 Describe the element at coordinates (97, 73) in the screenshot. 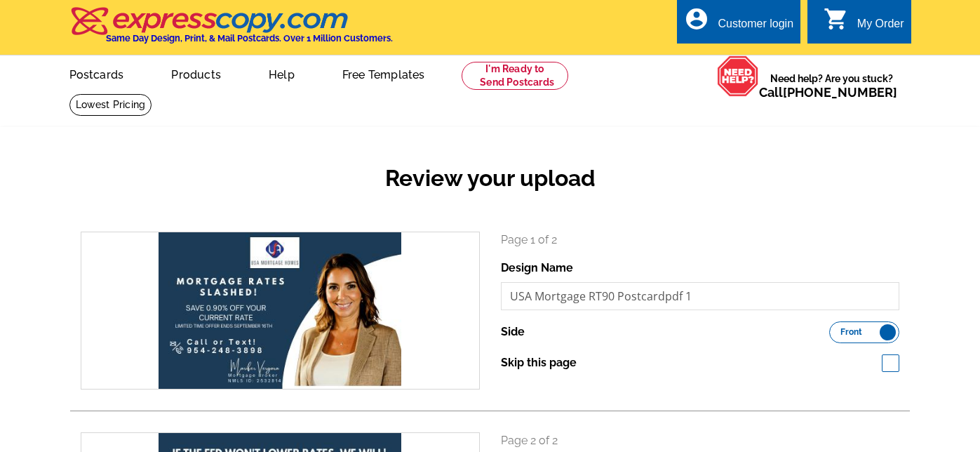

I see `a: Postcards` at that location.